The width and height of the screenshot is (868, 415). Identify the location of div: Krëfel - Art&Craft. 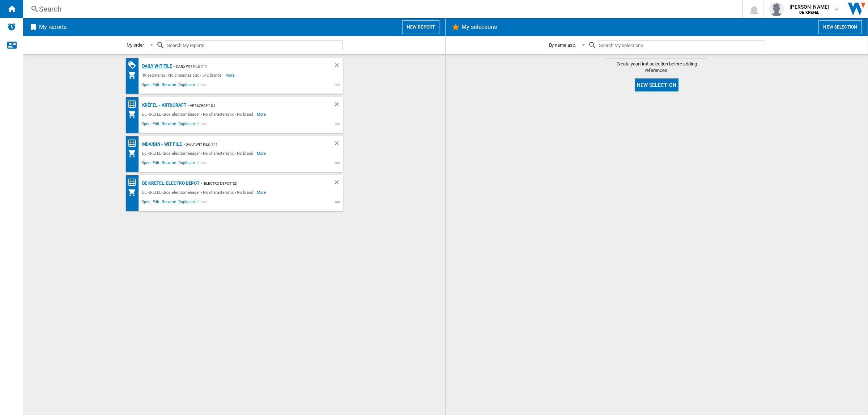
(163, 105).